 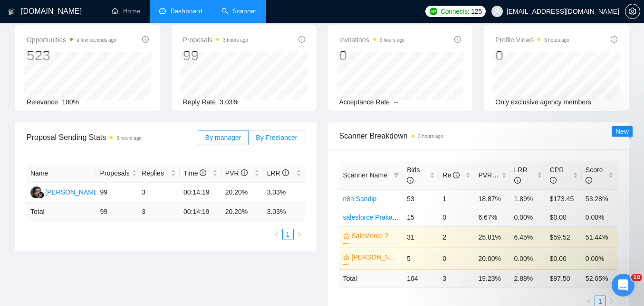 I want to click on td: 20.00%, so click(x=492, y=259).